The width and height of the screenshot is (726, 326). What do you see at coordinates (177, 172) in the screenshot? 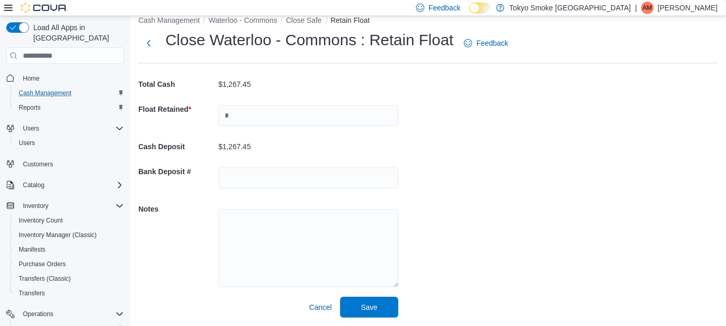
I see `h5: Bank Deposit #` at bounding box center [177, 172].